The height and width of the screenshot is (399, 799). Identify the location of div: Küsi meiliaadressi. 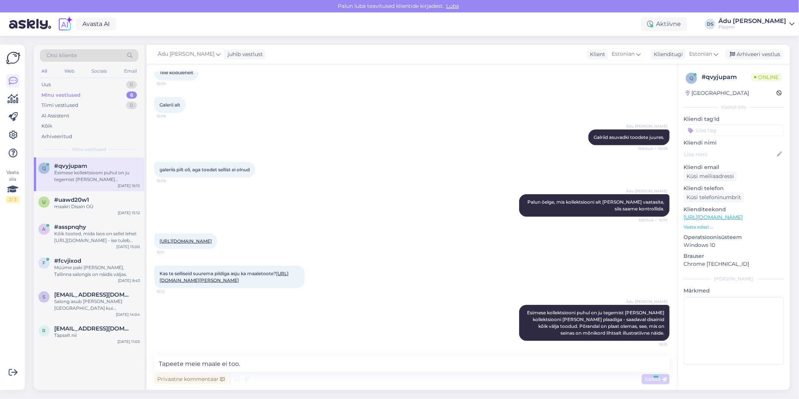
(710, 176).